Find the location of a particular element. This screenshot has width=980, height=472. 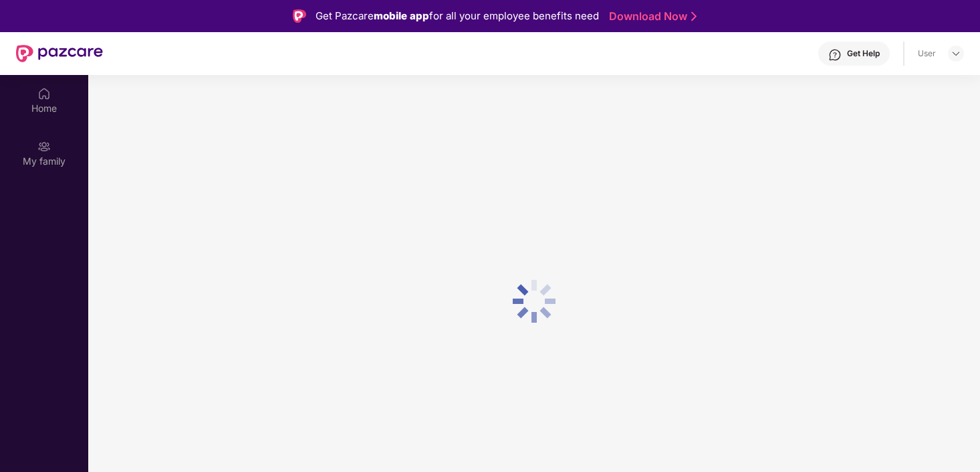

img: svg+xml;base64,PHN2ZyBpZD0iRHJvcGRvd24tMzJ4MzIiIHhtbG5zPSJodHRwOi8vd3d3LnczLm9yZy8yMDAwL3N2ZyIgd2... is located at coordinates (956, 54).